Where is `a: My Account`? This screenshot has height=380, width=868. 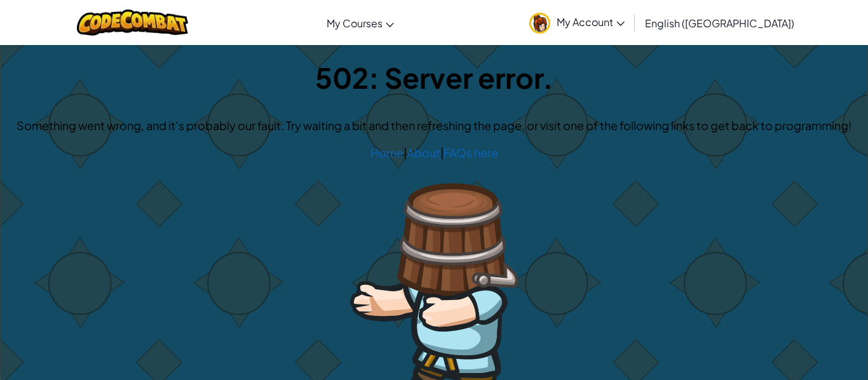
a: My Account is located at coordinates (577, 23).